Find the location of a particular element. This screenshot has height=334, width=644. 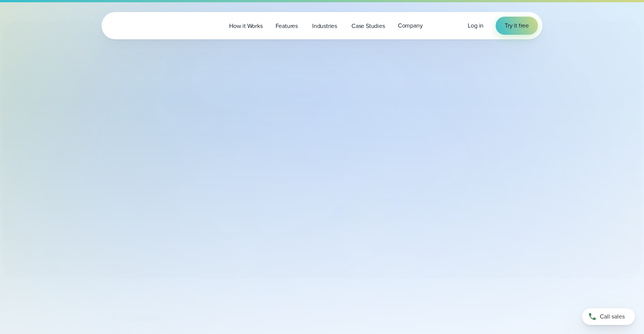

span: Try it free is located at coordinates (517, 26).